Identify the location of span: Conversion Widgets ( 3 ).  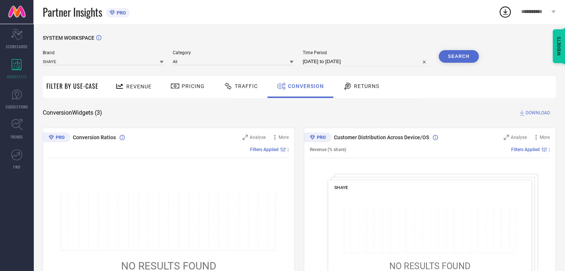
(72, 113).